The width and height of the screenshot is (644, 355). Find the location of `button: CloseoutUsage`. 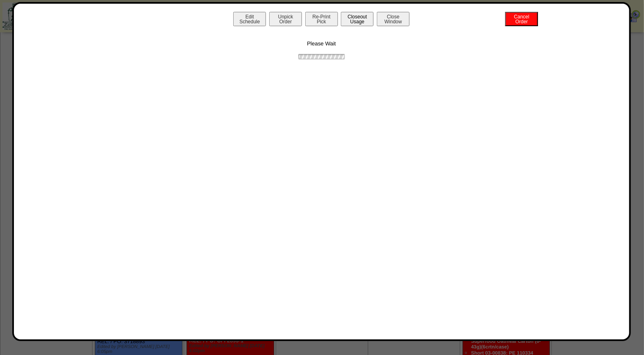

button: CloseoutUsage is located at coordinates (357, 19).